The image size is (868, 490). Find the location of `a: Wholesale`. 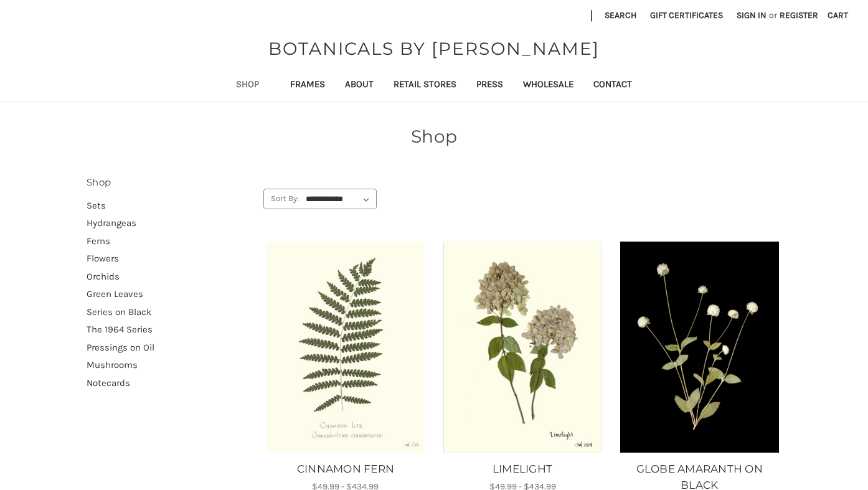

a: Wholesale is located at coordinates (548, 86).